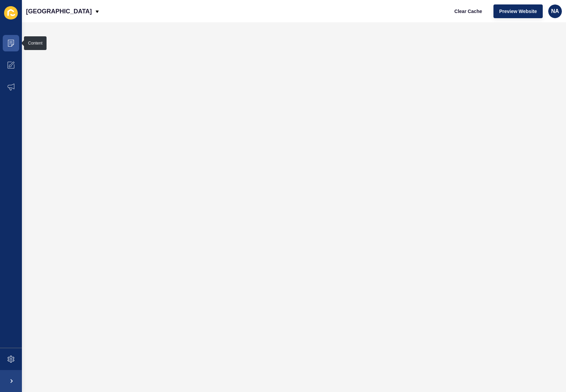  I want to click on span: NA, so click(554, 12).